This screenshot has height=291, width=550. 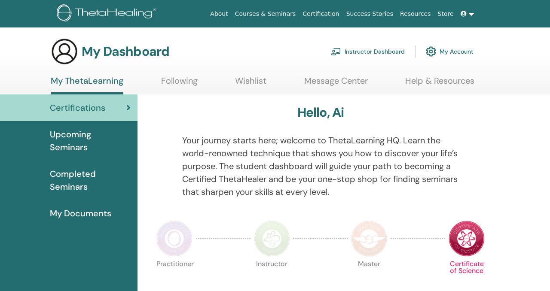 What do you see at coordinates (179, 84) in the screenshot?
I see `a: Following` at bounding box center [179, 84].